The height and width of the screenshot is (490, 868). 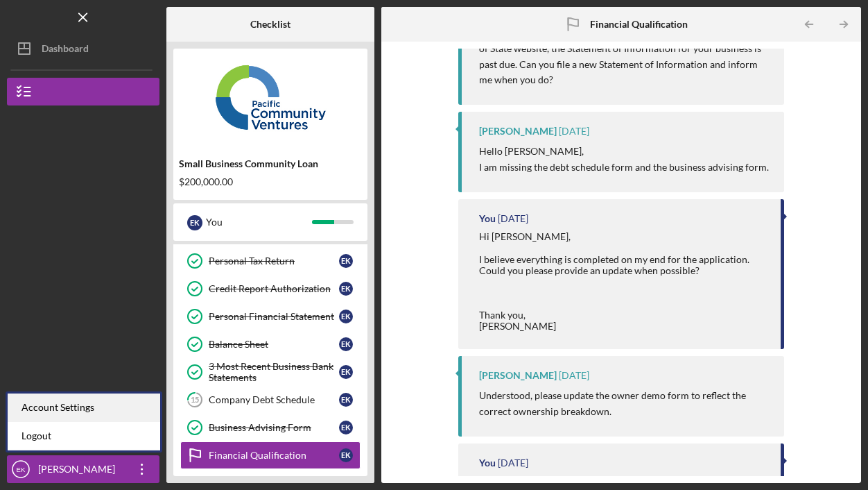 I want to click on time: 2025-09-17 17:07, so click(x=513, y=218).